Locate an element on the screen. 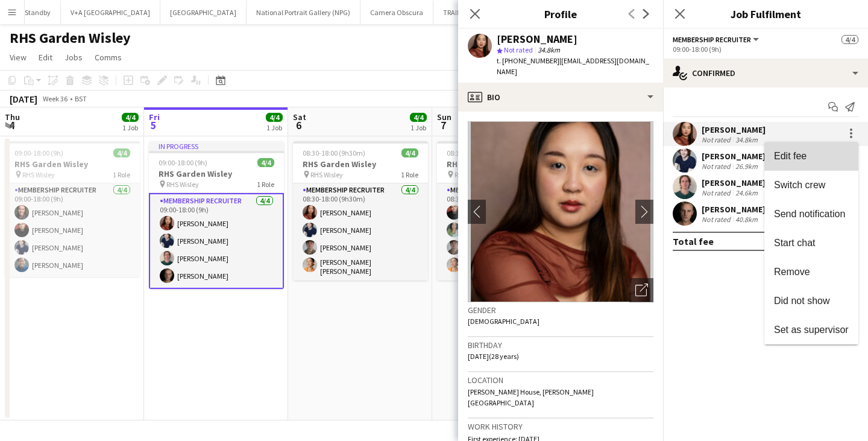 The image size is (868, 441). span: Remove is located at coordinates (792, 272).